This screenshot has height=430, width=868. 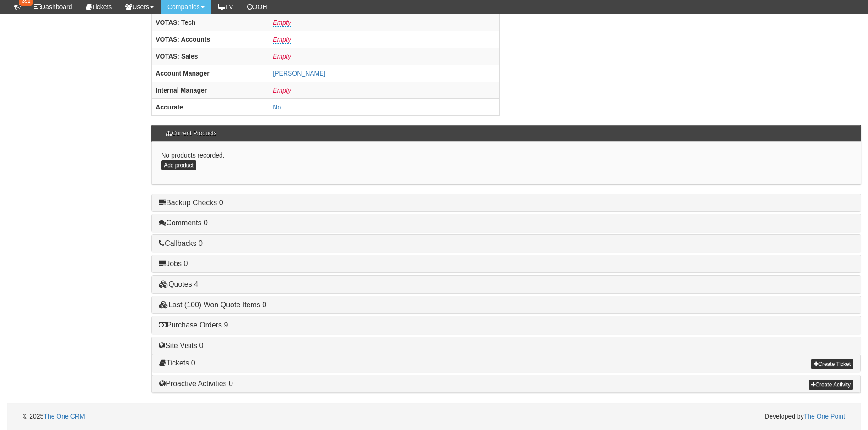 I want to click on a: Proactive Activities 0, so click(x=196, y=383).